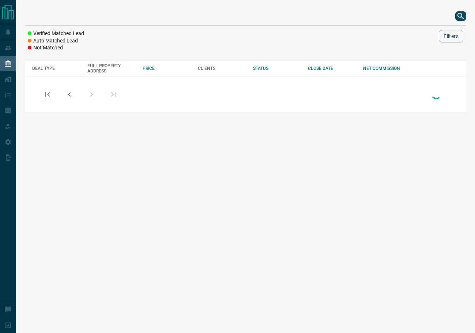 The width and height of the screenshot is (475, 333). What do you see at coordinates (277, 68) in the screenshot?
I see `div: STATUS` at bounding box center [277, 68].